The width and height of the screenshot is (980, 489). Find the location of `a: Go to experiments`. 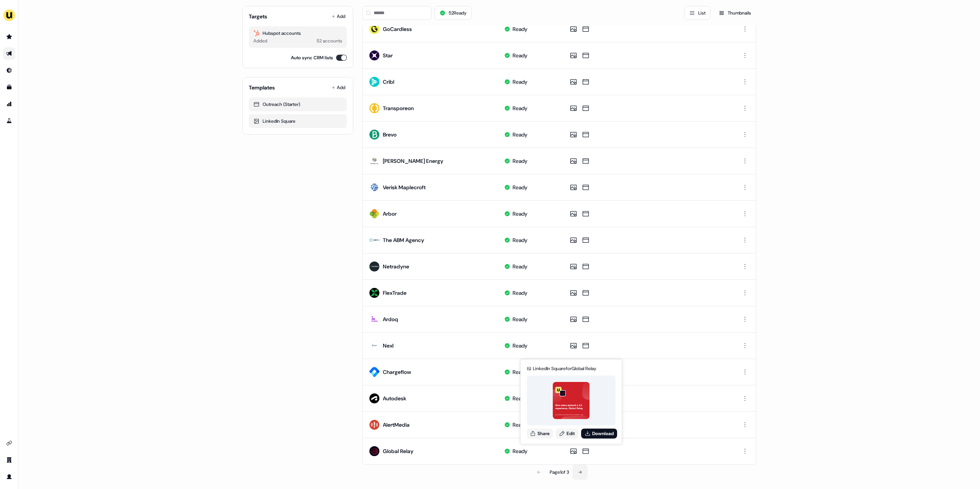

a: Go to experiments is located at coordinates (9, 121).